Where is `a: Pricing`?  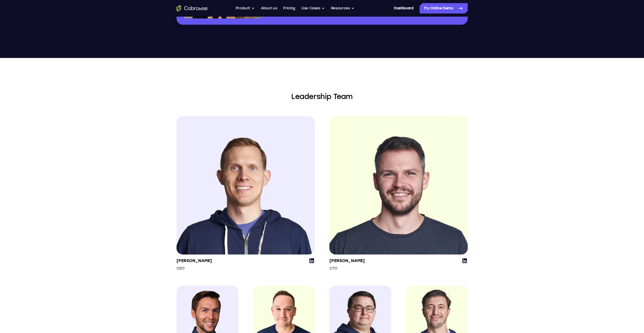
a: Pricing is located at coordinates (289, 8).